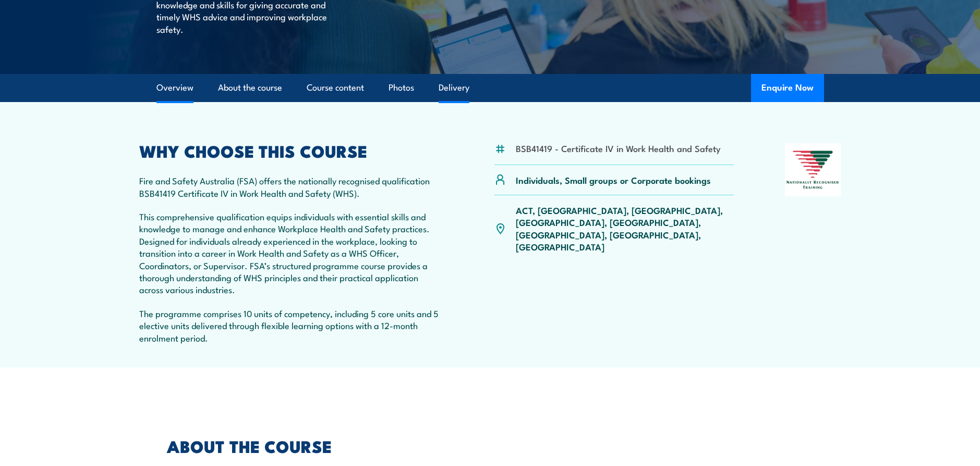 The width and height of the screenshot is (980, 466). I want to click on p: The programme comprises 10 units of competency, including 5 core units and 5 elective units deliv..., so click(291, 325).